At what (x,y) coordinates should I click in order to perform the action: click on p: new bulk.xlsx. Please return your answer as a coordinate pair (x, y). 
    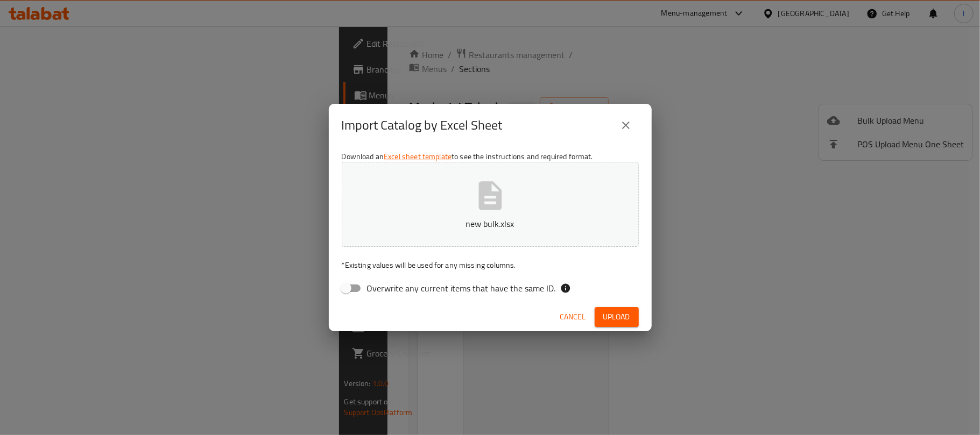
    Looking at the image, I should click on (490, 224).